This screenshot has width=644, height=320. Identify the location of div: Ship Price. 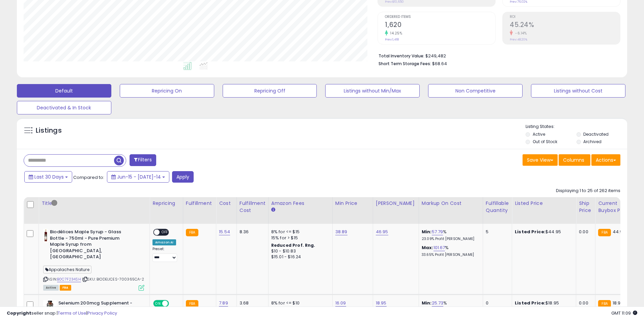
(586, 207).